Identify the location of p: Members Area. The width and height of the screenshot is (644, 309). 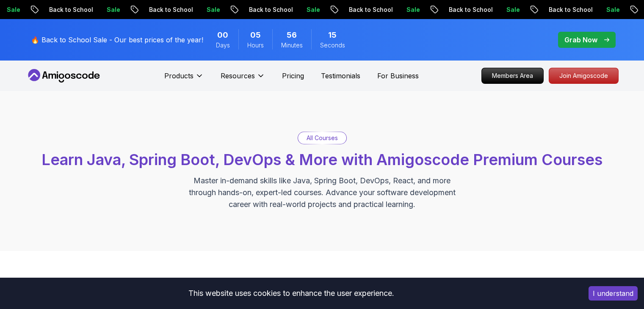
(512, 76).